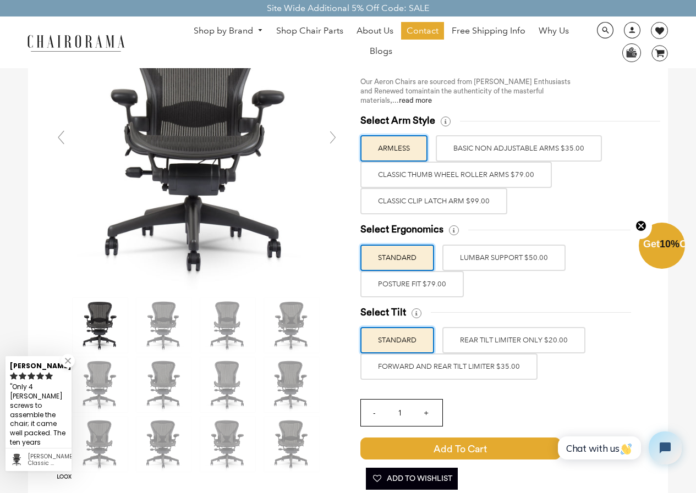 Image resolution: width=696 pixels, height=493 pixels. What do you see at coordinates (519, 148) in the screenshot?
I see `label: BASIC NON ADJUSTABLE ARMS $35.00` at bounding box center [519, 148].